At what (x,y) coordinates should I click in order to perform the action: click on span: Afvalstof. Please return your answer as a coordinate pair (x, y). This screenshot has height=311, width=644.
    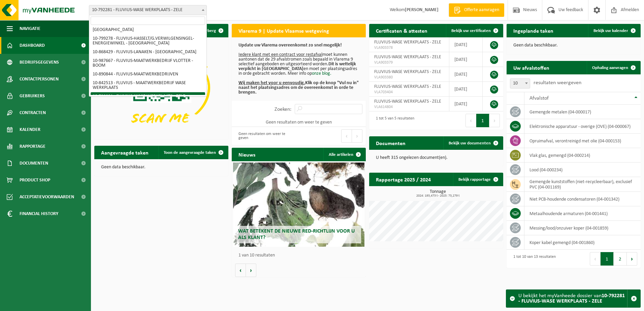
    Looking at the image, I should click on (539, 99).